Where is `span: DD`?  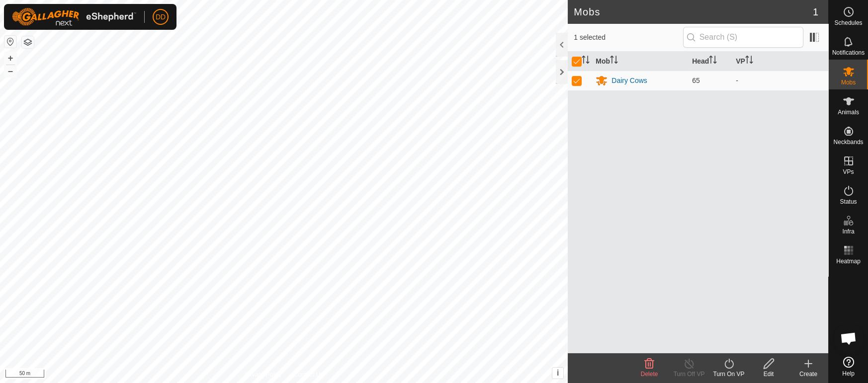
span: DD is located at coordinates (160, 17).